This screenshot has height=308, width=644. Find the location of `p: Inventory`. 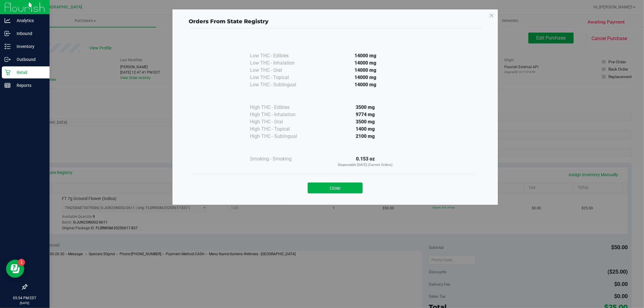

p: Inventory is located at coordinates (29, 46).